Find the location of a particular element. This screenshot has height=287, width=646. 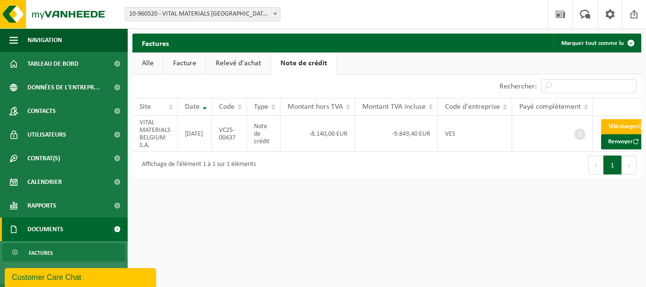

button: Marquer tout comme lu is located at coordinates (597, 43).